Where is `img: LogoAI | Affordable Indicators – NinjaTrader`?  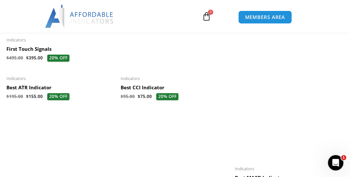 img: LogoAI | Affordable Indicators – NinjaTrader is located at coordinates (79, 16).